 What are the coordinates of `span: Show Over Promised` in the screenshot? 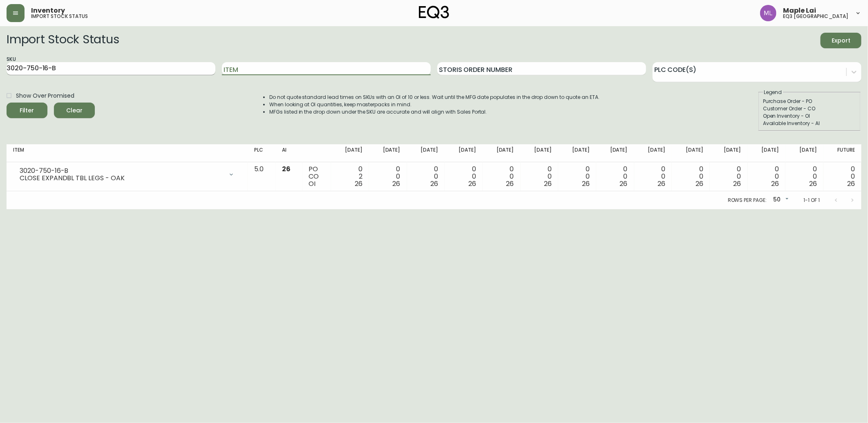 It's located at (45, 96).